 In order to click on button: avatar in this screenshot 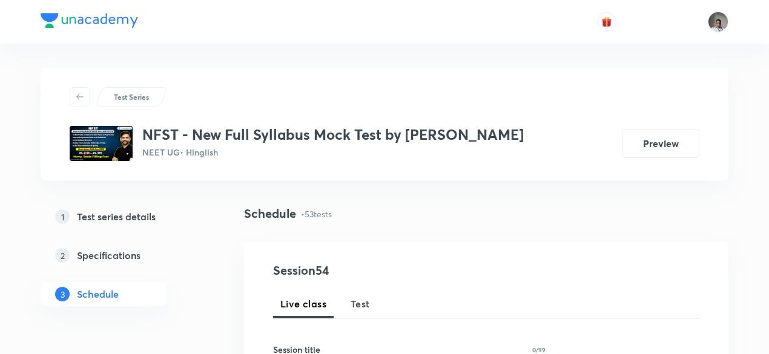, I will do `click(607, 22)`.